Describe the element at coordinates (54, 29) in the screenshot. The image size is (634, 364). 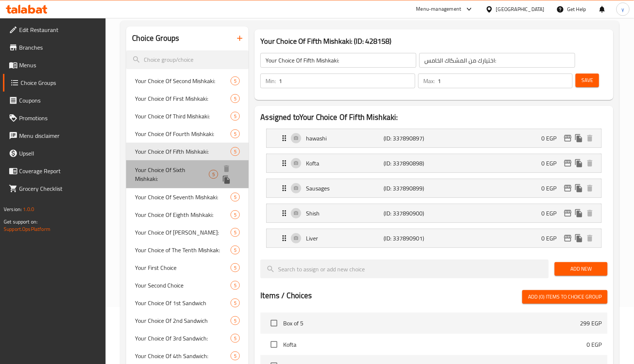
I see `a: Edit Restaurant` at that location.